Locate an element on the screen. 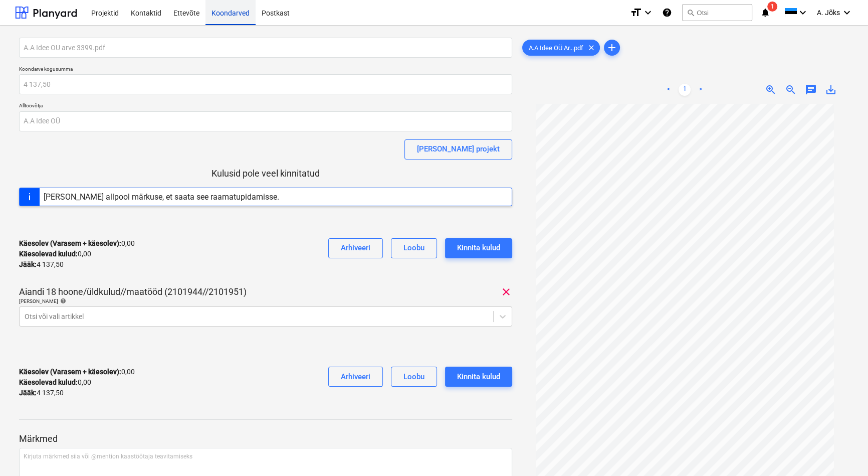 The width and height of the screenshot is (868, 476). p: Alltöövõtja is located at coordinates (266, 106).